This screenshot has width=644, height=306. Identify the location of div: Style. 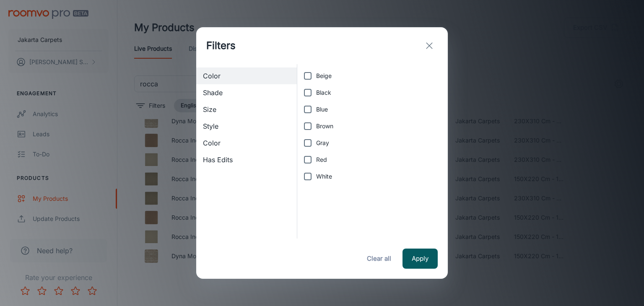
(247, 126).